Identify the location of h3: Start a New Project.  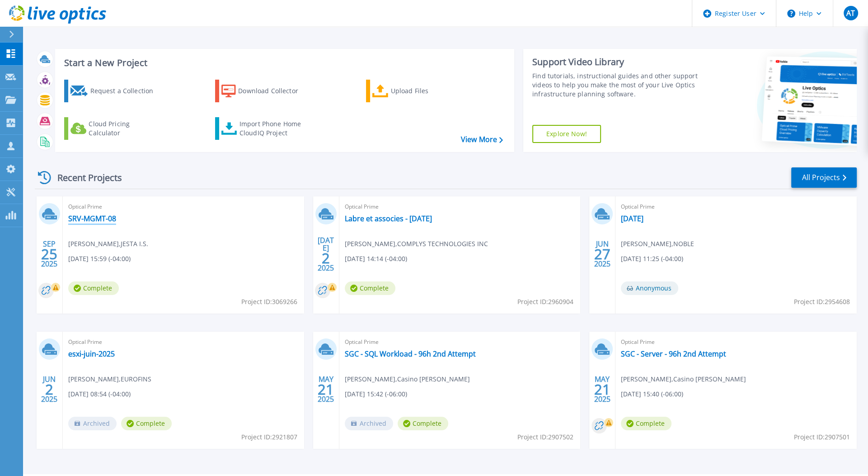
(283, 63).